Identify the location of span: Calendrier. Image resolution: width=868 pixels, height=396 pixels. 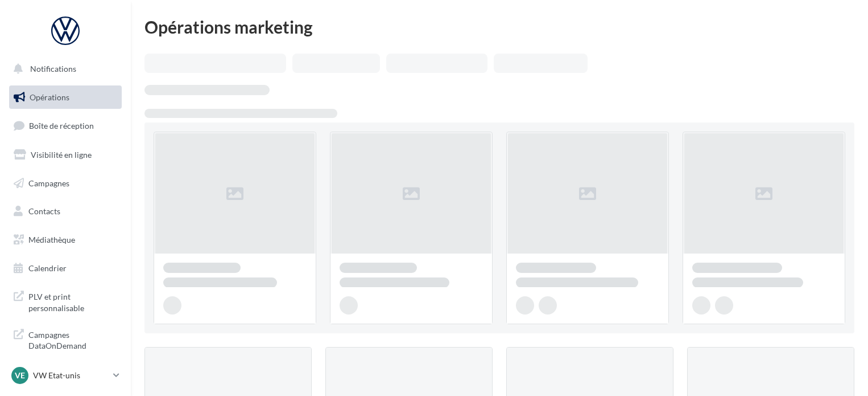
(47, 268).